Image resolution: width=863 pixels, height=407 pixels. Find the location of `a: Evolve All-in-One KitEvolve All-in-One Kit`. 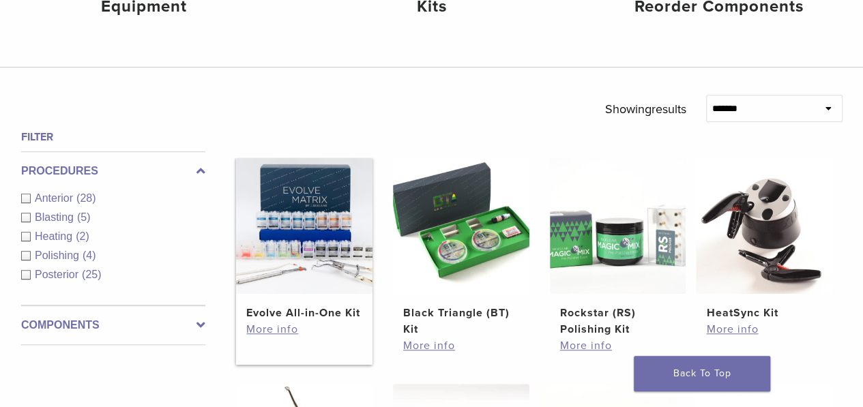

a: Evolve All-in-One KitEvolve All-in-One Kit is located at coordinates (304, 239).